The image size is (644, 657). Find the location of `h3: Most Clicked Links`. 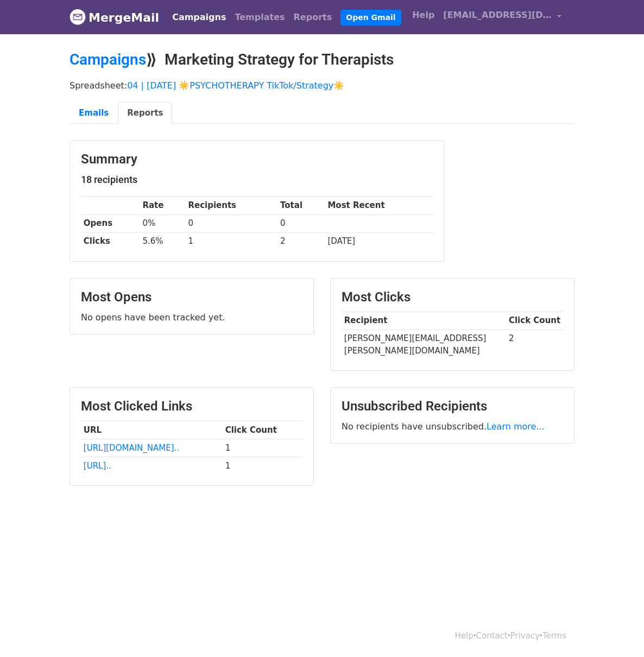

h3: Most Clicked Links is located at coordinates (191, 406).